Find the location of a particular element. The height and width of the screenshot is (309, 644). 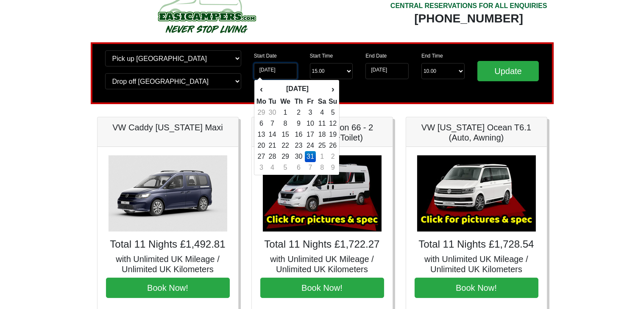

td: 15 is located at coordinates (285, 135).